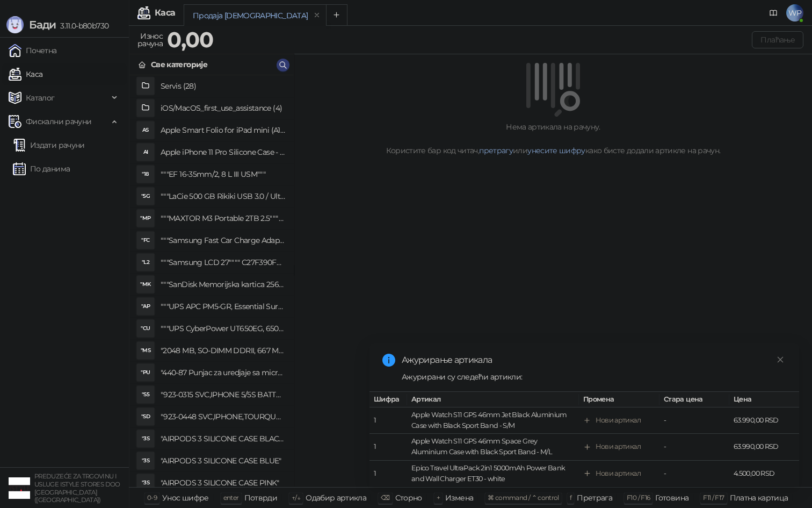 Image resolution: width=812 pixels, height=508 pixels. I want to click on div: Потврди, so click(261, 498).